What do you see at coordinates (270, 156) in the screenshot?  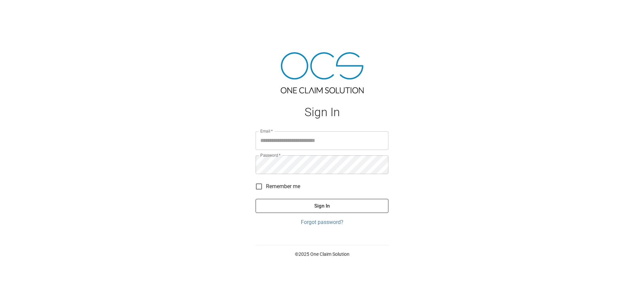 I see `label: Password` at bounding box center [270, 156].